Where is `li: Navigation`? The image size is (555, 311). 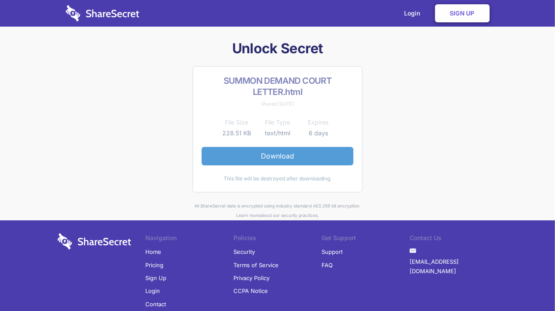
li: Navigation is located at coordinates (189, 239).